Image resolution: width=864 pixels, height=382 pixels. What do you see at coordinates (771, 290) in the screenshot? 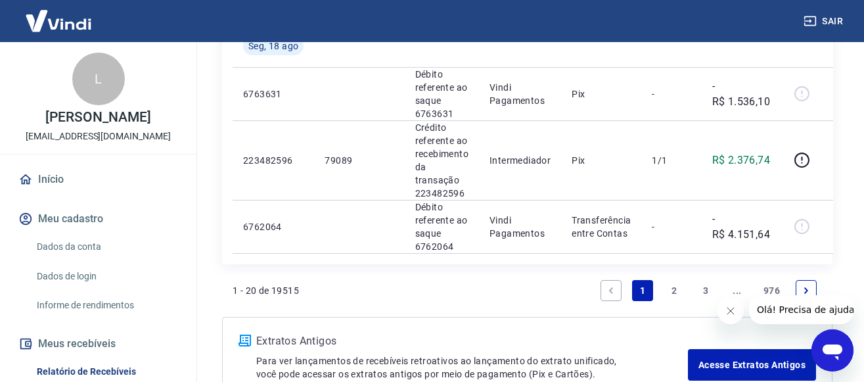
I see `a: Page 976` at bounding box center [771, 290].